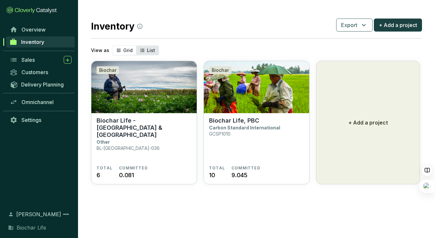  I want to click on span: + Add a project, so click(398, 25).